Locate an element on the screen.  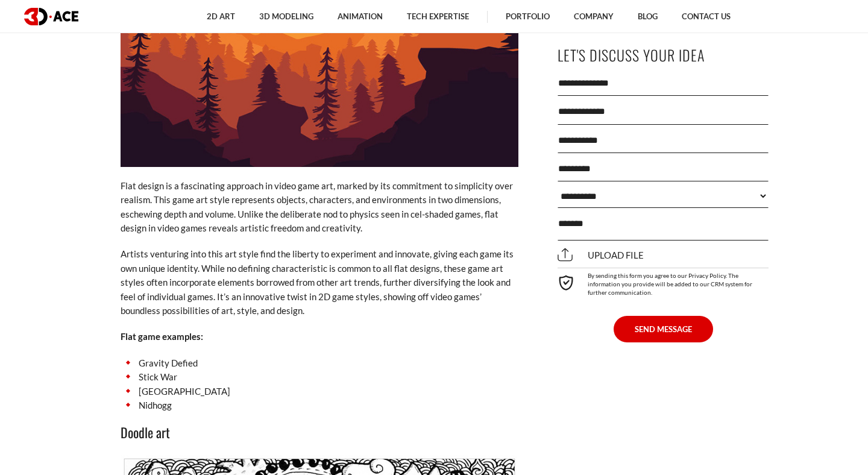
span: Upload file is located at coordinates (600, 255).